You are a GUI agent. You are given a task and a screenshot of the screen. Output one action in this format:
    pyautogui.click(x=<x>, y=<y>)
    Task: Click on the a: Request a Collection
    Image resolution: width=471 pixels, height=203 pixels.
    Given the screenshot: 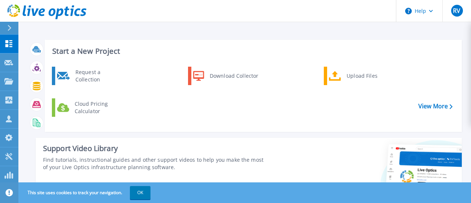 What is the action you would take?
    pyautogui.click(x=89, y=76)
    